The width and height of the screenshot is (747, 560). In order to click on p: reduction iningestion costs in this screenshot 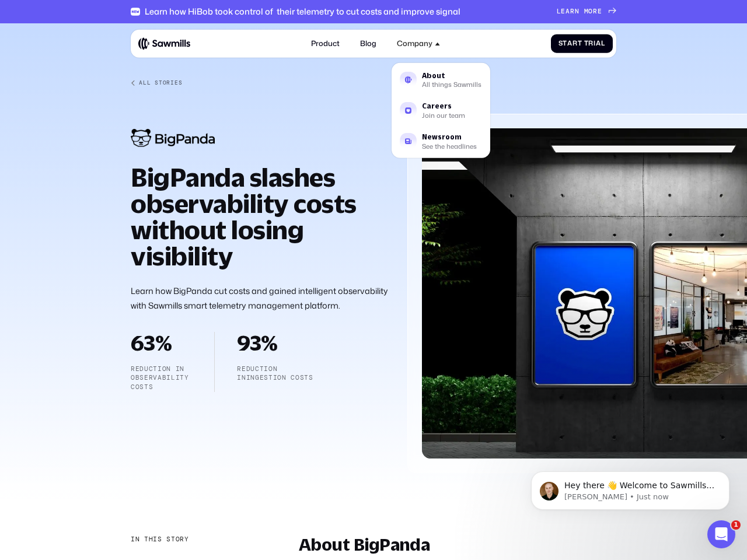, I will do `click(275, 373)`.